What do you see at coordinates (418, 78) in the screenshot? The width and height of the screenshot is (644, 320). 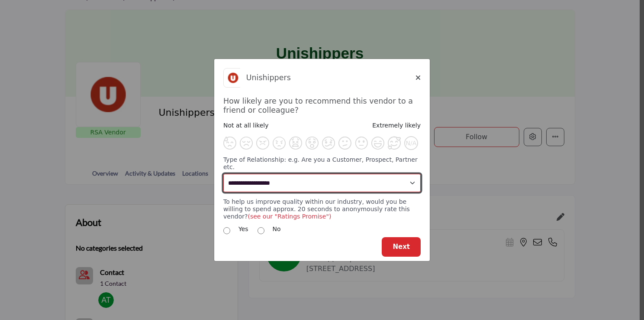 I see `button: Close` at bounding box center [418, 78].